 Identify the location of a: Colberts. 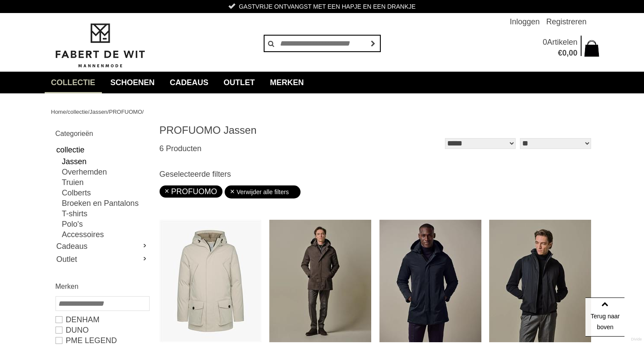
(106, 193).